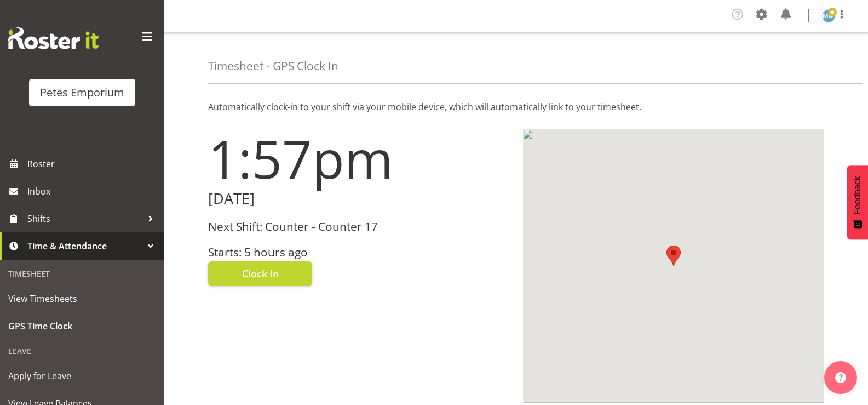 The height and width of the screenshot is (405, 868). What do you see at coordinates (516, 107) in the screenshot?
I see `p: Automatically clock-in to your shift via your mobile device, which will automatically link to you...` at bounding box center [516, 107].